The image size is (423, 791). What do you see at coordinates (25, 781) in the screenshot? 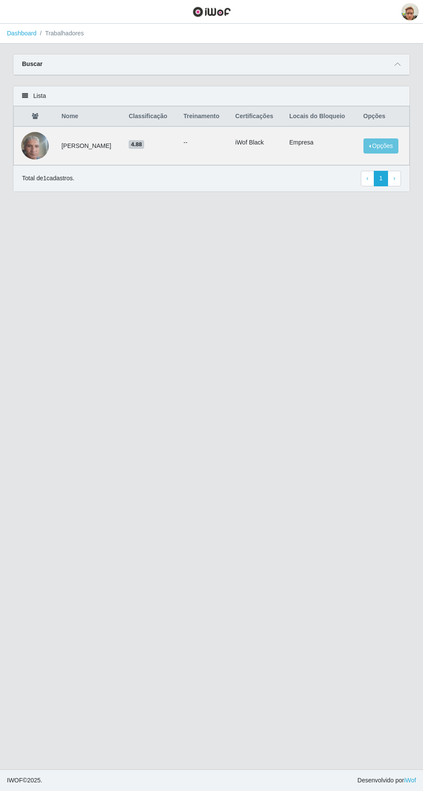
I see `span: © 2025 .` at bounding box center [25, 781].